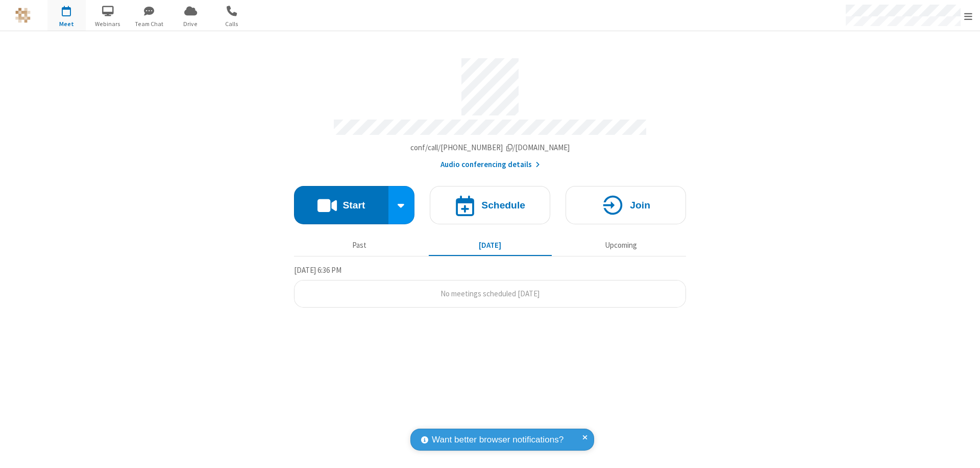 This screenshot has height=468, width=980. I want to click on span: Drive, so click(190, 24).